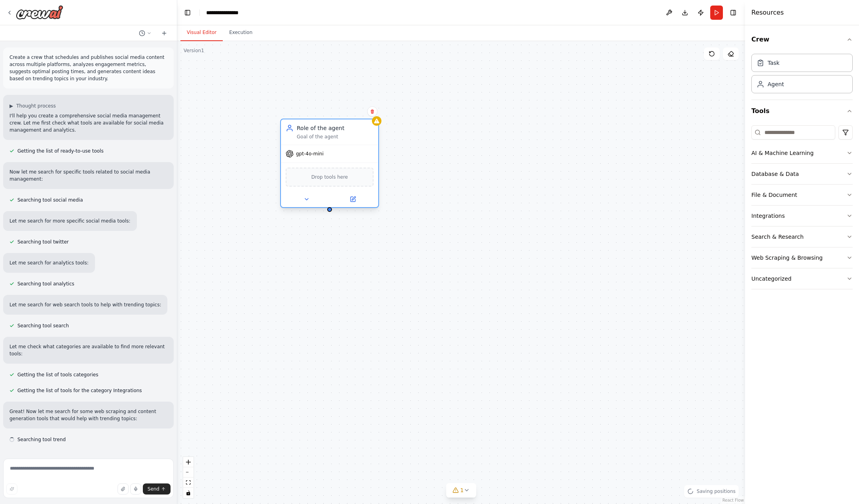 The height and width of the screenshot is (504, 859). What do you see at coordinates (41, 440) in the screenshot?
I see `span: Searching tool trend` at bounding box center [41, 440].